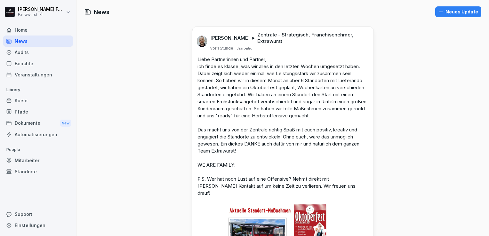  Describe the element at coordinates (38, 225) in the screenshot. I see `a: Einstellungen` at that location.